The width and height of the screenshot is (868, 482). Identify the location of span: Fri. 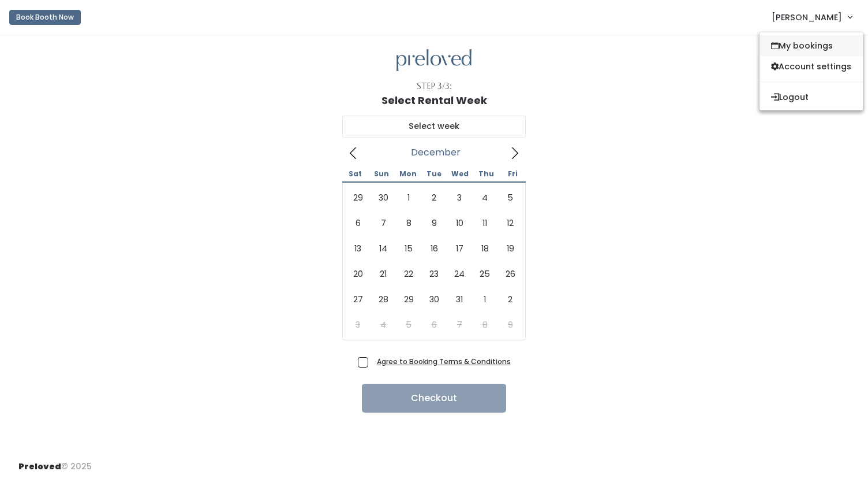
(513, 174).